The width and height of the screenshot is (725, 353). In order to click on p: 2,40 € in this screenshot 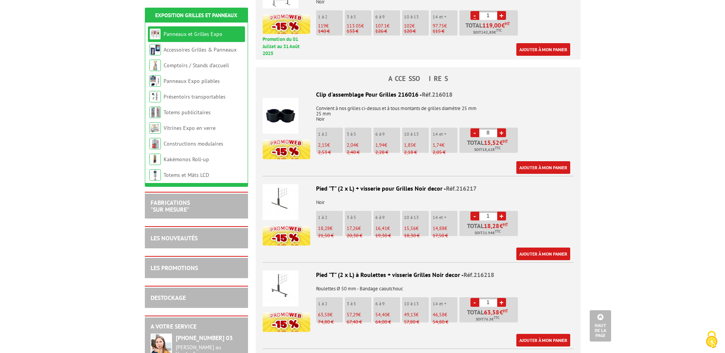, I will do `click(359, 152)`.